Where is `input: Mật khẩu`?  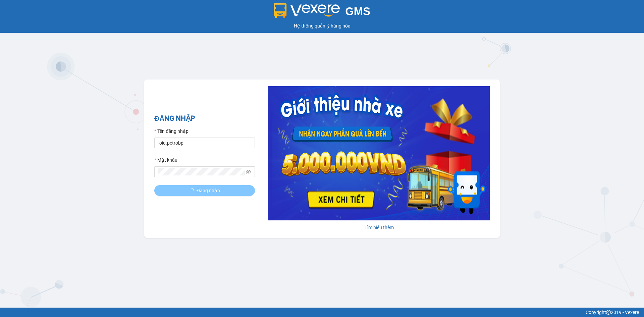 input: Mật khẩu is located at coordinates (202, 172).